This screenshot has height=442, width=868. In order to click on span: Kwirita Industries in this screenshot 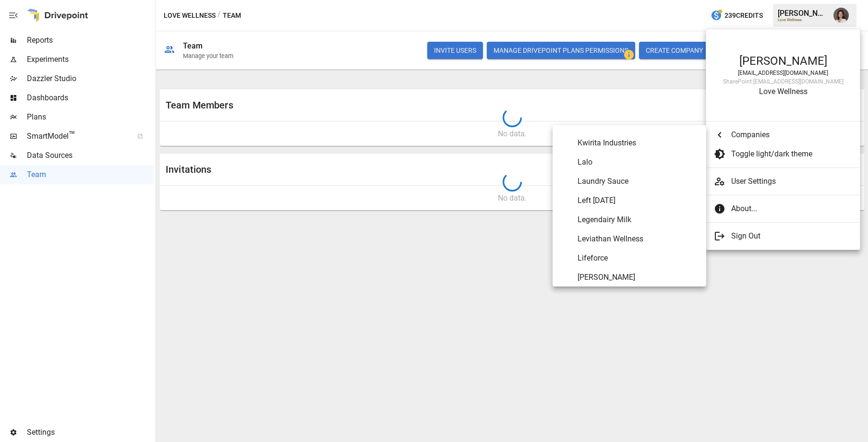, I will do `click(637, 143)`.